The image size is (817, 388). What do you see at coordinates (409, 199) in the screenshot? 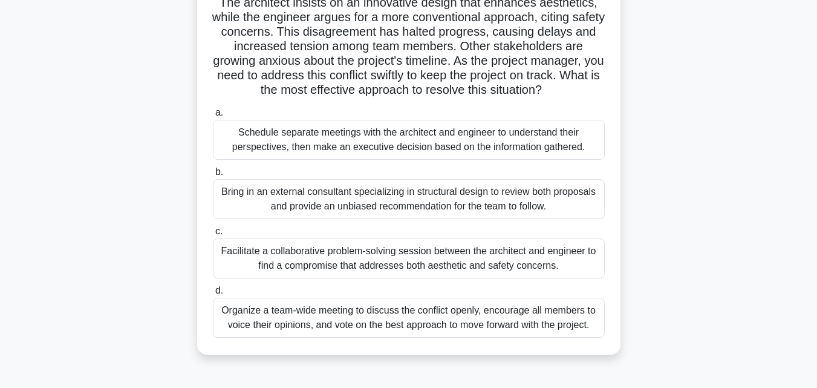
I see `div: Bring in an external consultant specializing in structural design to review both proposals and pr...` at bounding box center [409, 199].